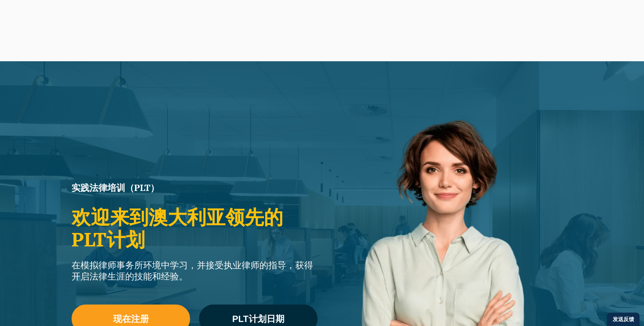  Describe the element at coordinates (258, 319) in the screenshot. I see `span: PLT计划日期` at that location.